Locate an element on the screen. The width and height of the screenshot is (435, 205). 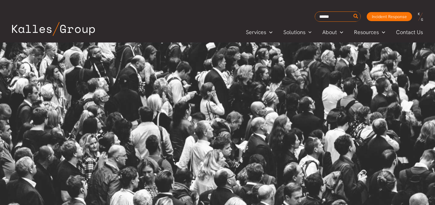
span: Solutions is located at coordinates (294, 32).